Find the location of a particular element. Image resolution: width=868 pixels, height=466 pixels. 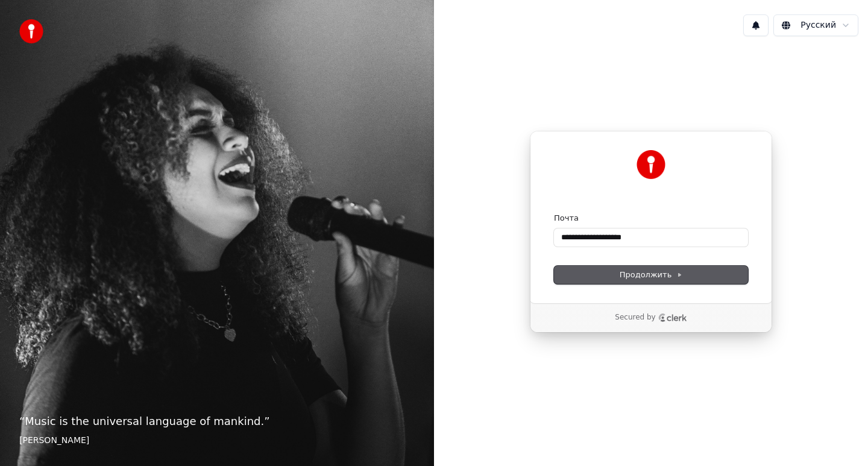

label: Почта is located at coordinates (566, 218).